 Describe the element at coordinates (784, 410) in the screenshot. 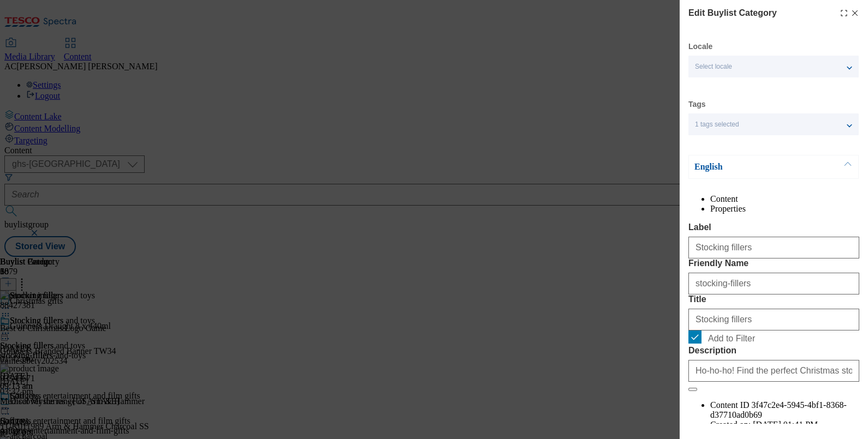

I see `li: Content ID` at that location.